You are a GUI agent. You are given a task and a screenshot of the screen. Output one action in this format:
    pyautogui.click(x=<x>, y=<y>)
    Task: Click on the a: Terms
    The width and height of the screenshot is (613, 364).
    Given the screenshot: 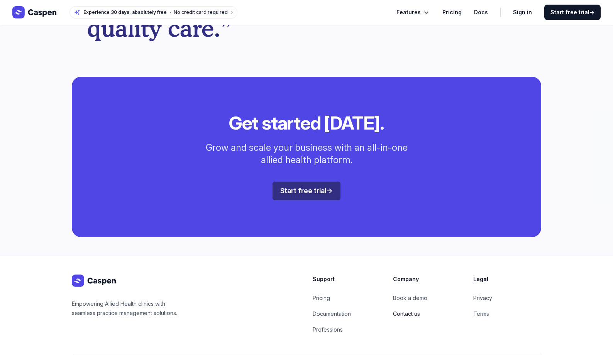 What is the action you would take?
    pyautogui.click(x=481, y=314)
    